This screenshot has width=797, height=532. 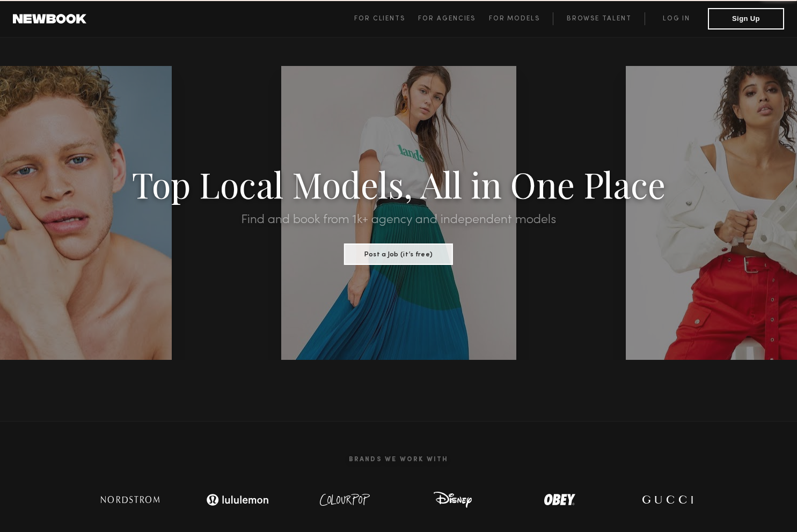 What do you see at coordinates (130, 499) in the screenshot?
I see `img: logo-nordstrom.svg` at bounding box center [130, 499].